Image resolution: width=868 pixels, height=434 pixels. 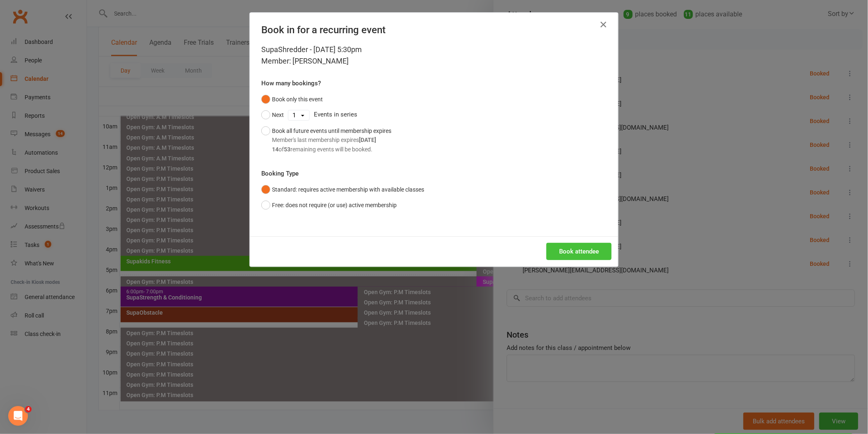 What do you see at coordinates (332, 149) in the screenshot?
I see `div: of remaining events will be booked.` at bounding box center [332, 149].